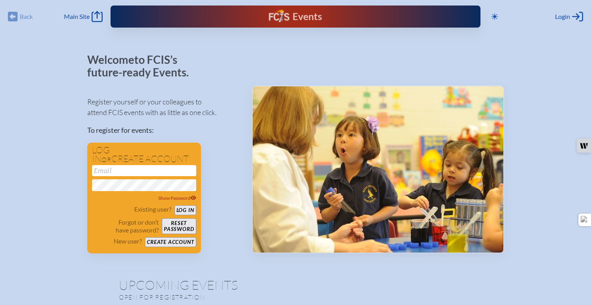  Describe the element at coordinates (126, 227) in the screenshot. I see `p: Forgot or don’t have password?` at that location.